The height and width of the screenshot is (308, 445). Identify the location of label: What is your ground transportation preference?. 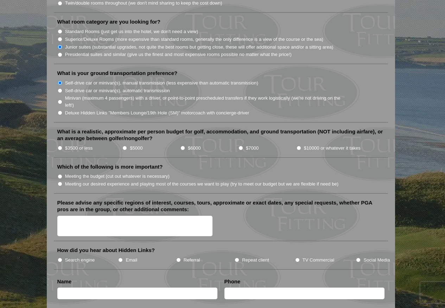
(117, 73).